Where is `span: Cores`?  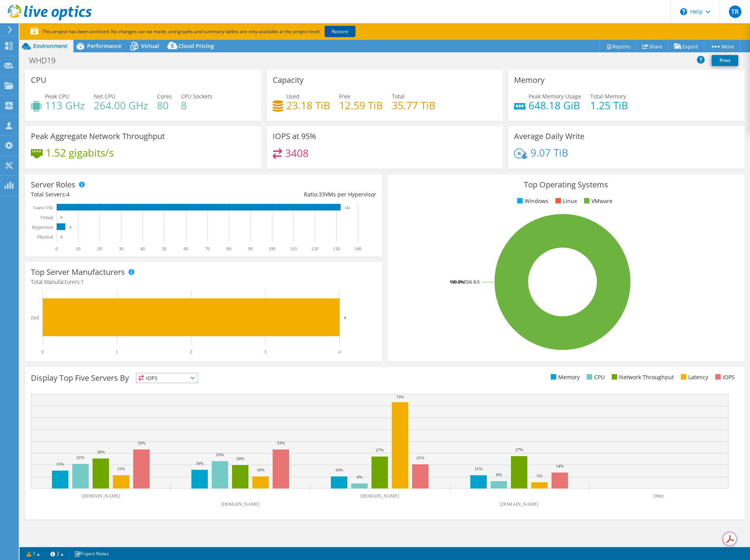 span: Cores is located at coordinates (165, 96).